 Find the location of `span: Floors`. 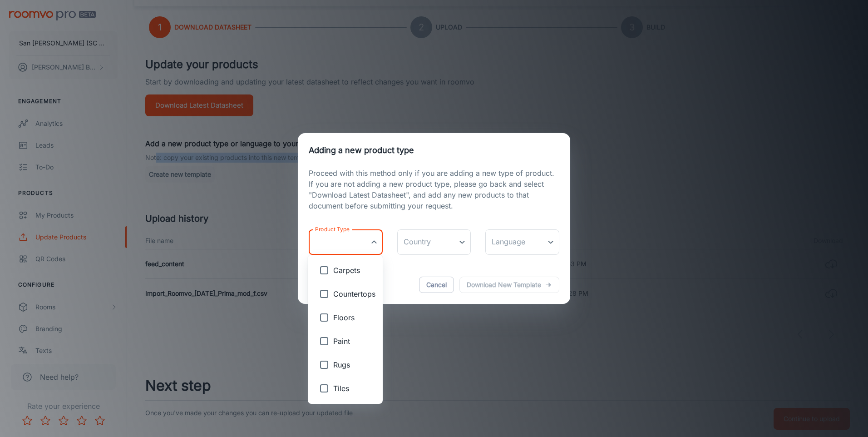

span: Floors is located at coordinates (354, 318).